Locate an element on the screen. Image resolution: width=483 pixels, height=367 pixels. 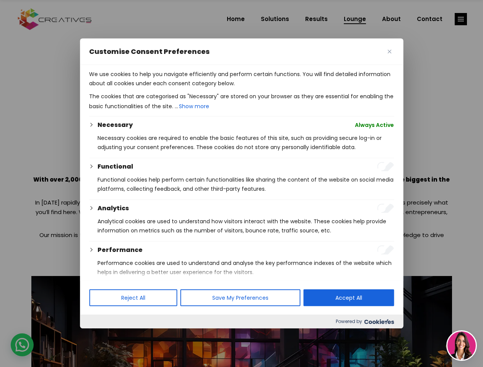
img: Close is located at coordinates (390, 52).